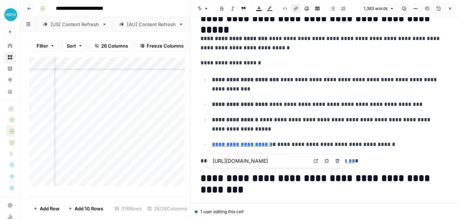  I want to click on span: 26 Columns, so click(114, 46).